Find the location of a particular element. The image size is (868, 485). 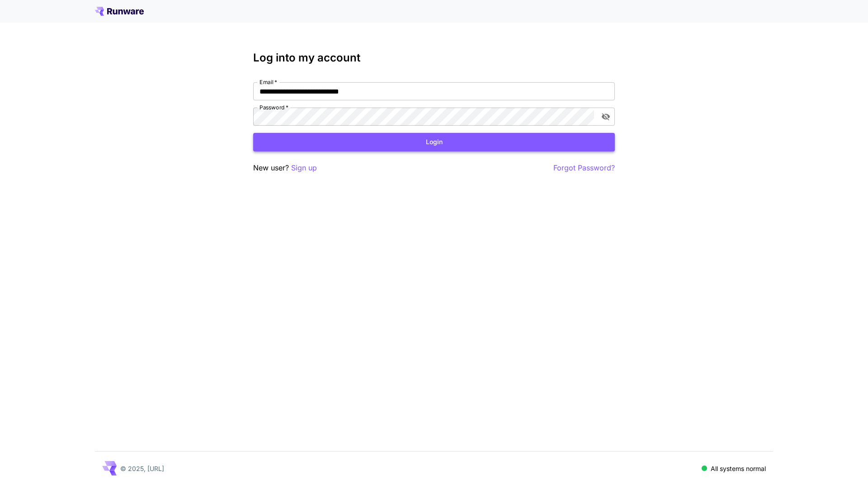

button: Sign up is located at coordinates (304, 168).